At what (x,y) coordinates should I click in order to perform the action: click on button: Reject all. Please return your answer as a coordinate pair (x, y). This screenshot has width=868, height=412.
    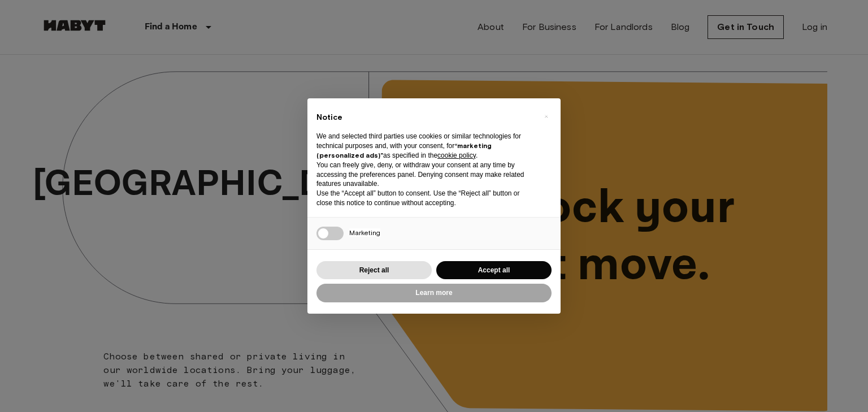
    Looking at the image, I should click on (374, 270).